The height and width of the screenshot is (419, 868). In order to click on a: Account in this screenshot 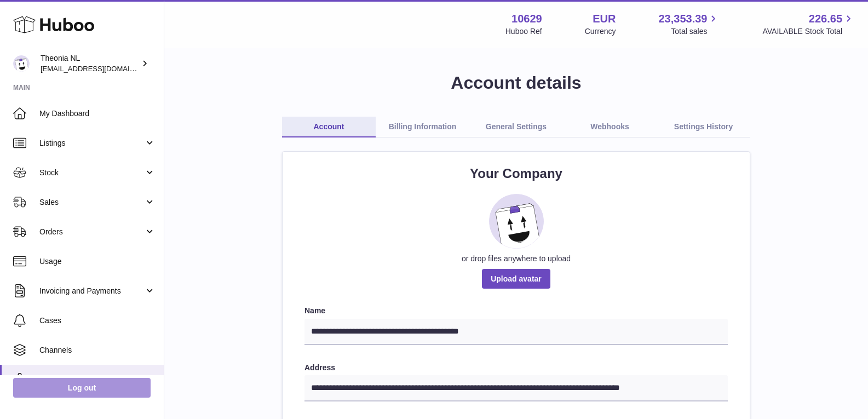, I will do `click(328, 127)`.